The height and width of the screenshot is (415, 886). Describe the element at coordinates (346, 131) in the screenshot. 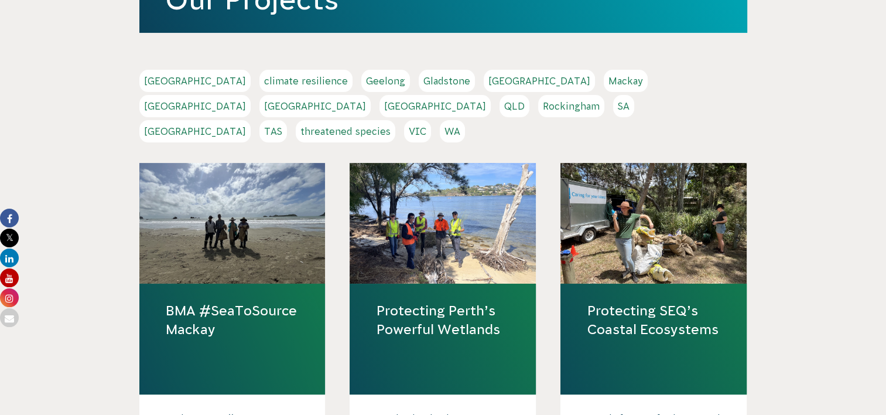

I see `a: threatened species` at that location.